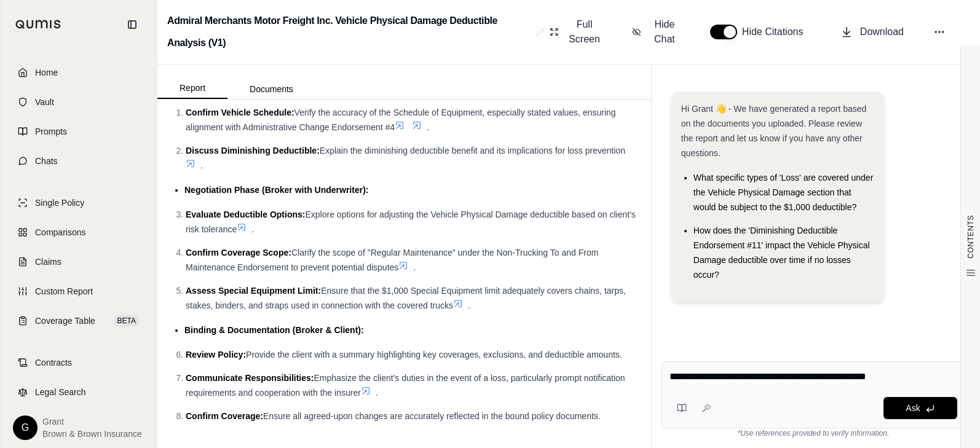  Describe the element at coordinates (882, 32) in the screenshot. I see `span: Download` at that location.